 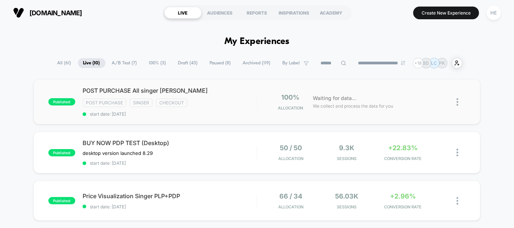 What do you see at coordinates (257, 13) in the screenshot?
I see `div: REPORTS` at bounding box center [257, 13].